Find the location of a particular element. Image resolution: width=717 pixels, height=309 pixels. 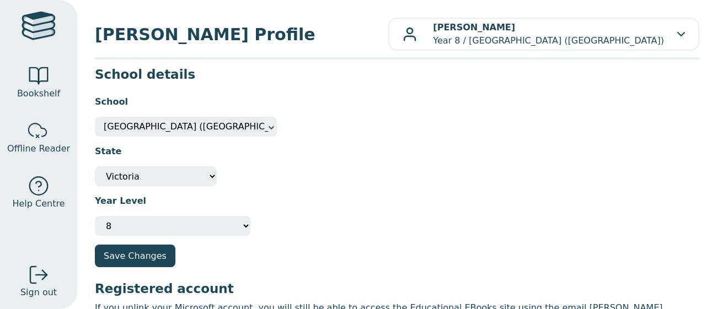

span: Bookshelf is located at coordinates (39, 94).